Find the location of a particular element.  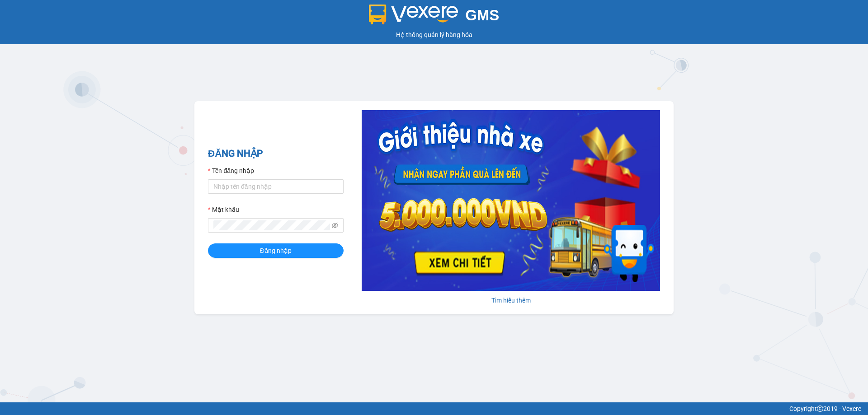

a: GMS is located at coordinates (434, 17).